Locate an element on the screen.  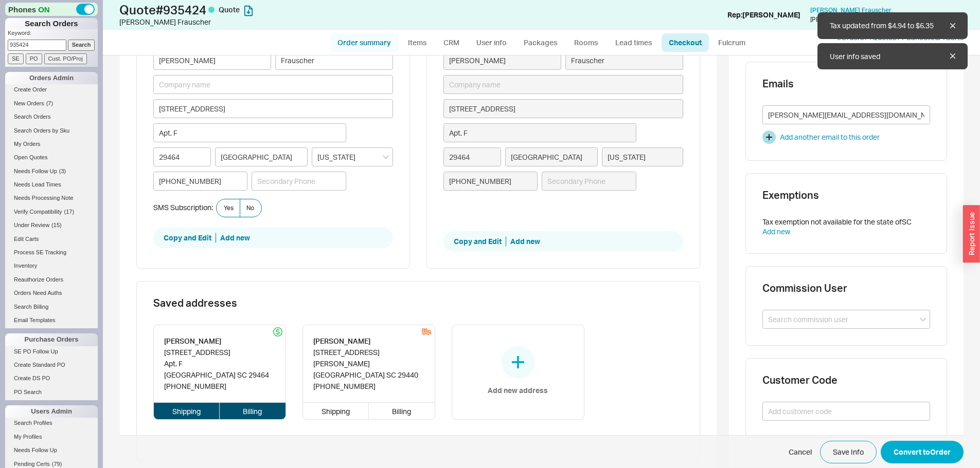
a: Order summary is located at coordinates (364, 43).